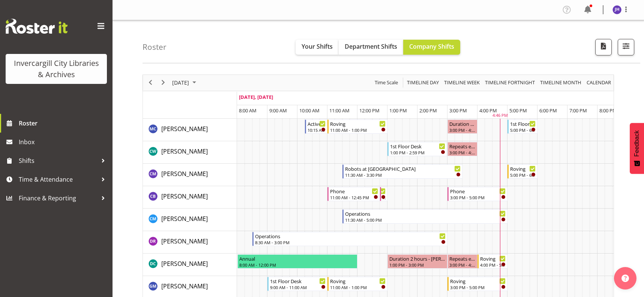  What do you see at coordinates (190, 130) in the screenshot?
I see `td: Aurora Catu resource` at bounding box center [190, 130].